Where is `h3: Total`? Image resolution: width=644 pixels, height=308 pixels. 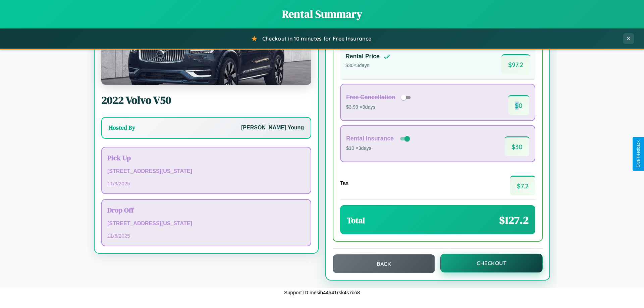 h3: Total is located at coordinates (356, 221).